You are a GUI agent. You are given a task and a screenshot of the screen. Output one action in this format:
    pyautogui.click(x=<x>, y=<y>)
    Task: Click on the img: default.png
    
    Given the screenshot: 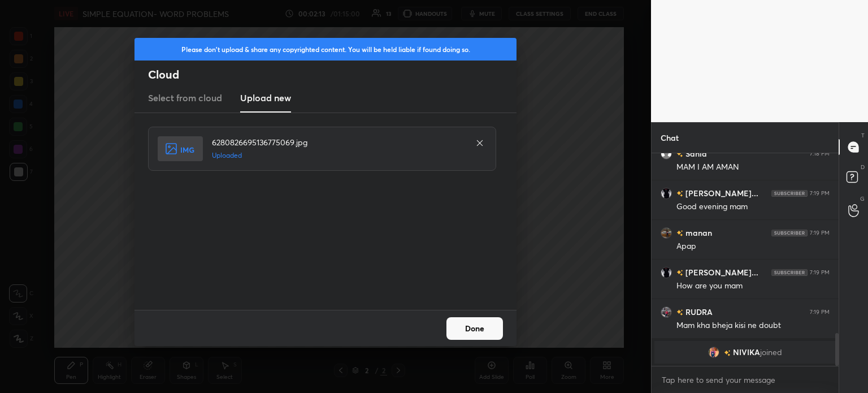 What is the action you would take?
    pyautogui.click(x=666, y=154)
    